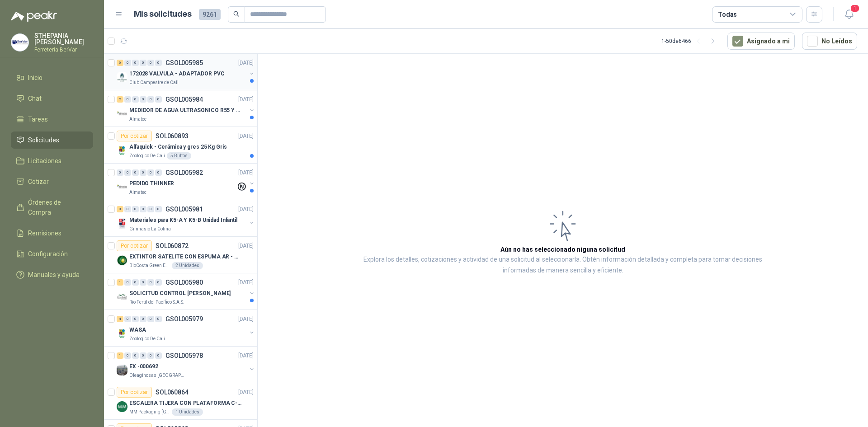  I want to click on a: Cotizar, so click(52, 181).